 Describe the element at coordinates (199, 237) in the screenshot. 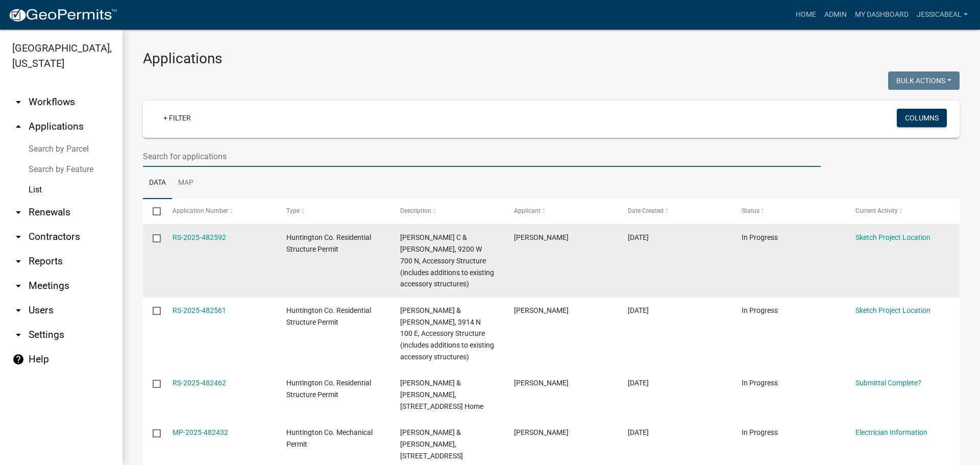

I see `a: RS-2025-482592` at that location.